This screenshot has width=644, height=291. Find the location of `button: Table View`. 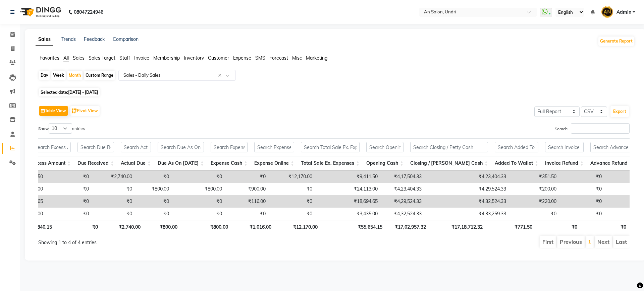

button: Table View is located at coordinates (54, 111).